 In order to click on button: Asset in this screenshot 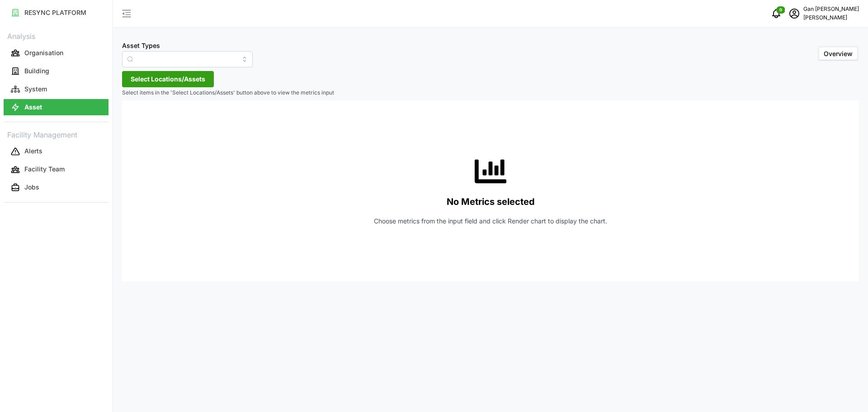, I will do `click(56, 108)`.